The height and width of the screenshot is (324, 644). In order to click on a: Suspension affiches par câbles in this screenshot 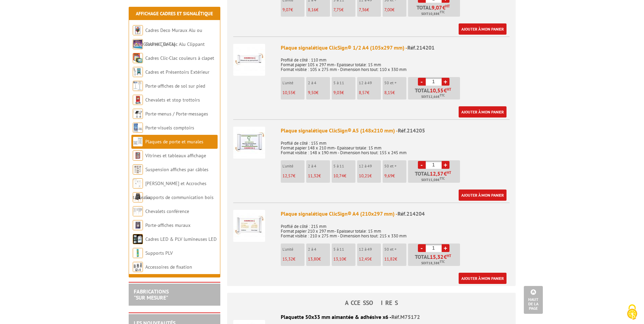, I will do `click(177, 170)`.